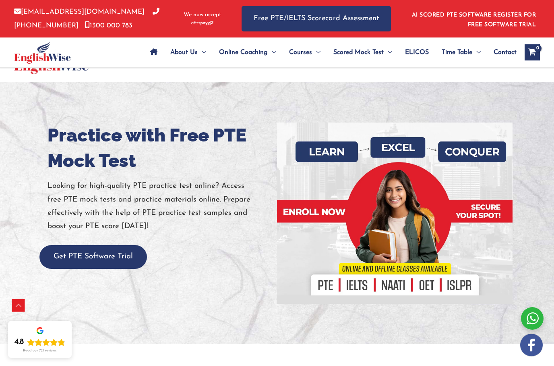 This screenshot has height=366, width=554. What do you see at coordinates (502, 52) in the screenshot?
I see `a: Contact` at bounding box center [502, 52].